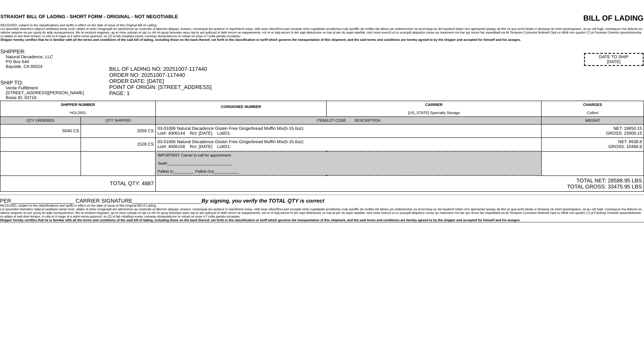  What do you see at coordinates (40, 121) in the screenshot?
I see `td: QTY ORDERED` at bounding box center [40, 121].